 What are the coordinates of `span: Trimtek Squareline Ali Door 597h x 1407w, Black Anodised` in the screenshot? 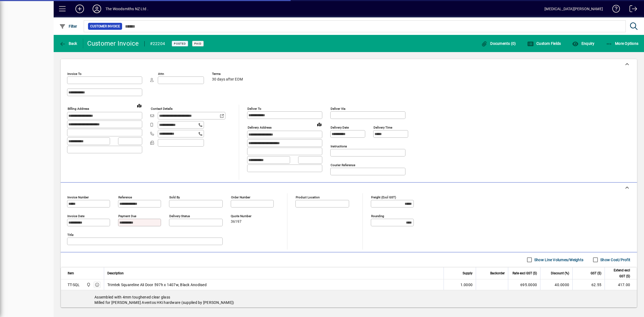 It's located at (157, 284).